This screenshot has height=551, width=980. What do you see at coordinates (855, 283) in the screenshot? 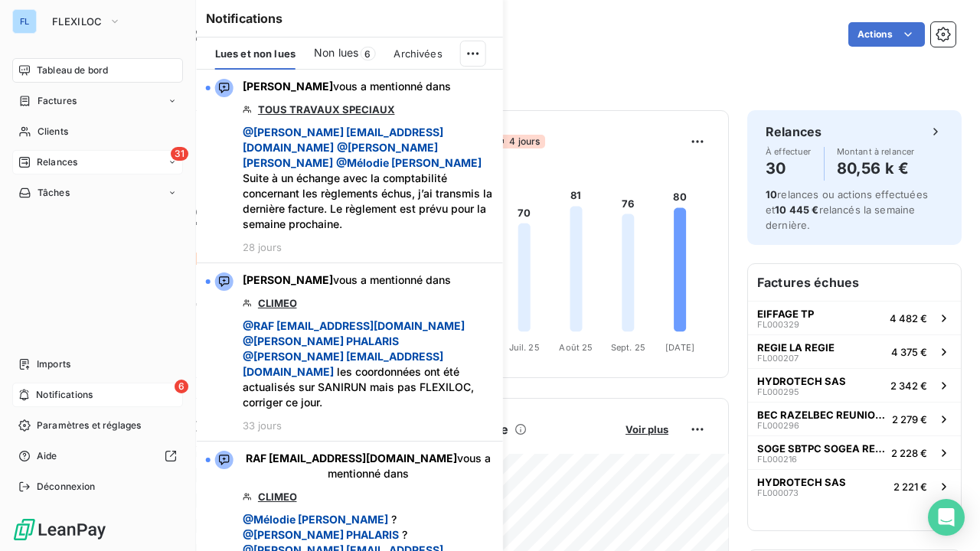
I see `h6: Factures échues` at bounding box center [855, 283].